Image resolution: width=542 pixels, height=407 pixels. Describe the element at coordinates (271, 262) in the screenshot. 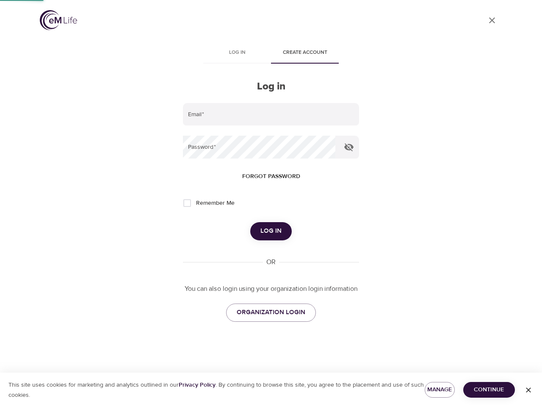

I see `div: OR` at that location.